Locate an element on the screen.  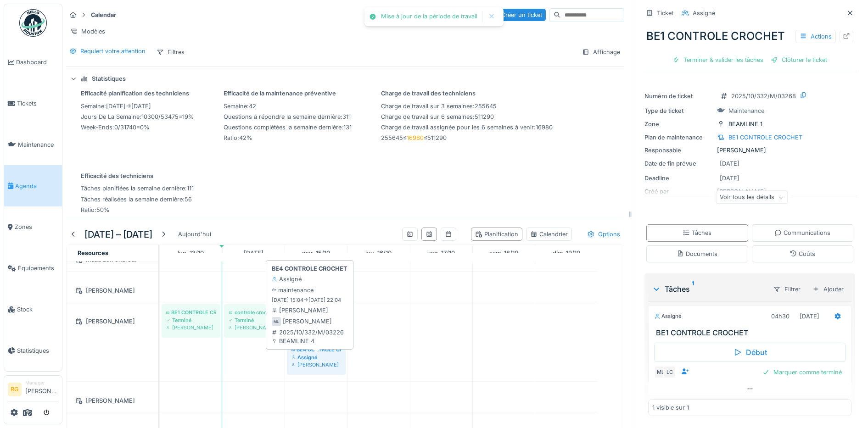
div: Documents is located at coordinates (697, 254).